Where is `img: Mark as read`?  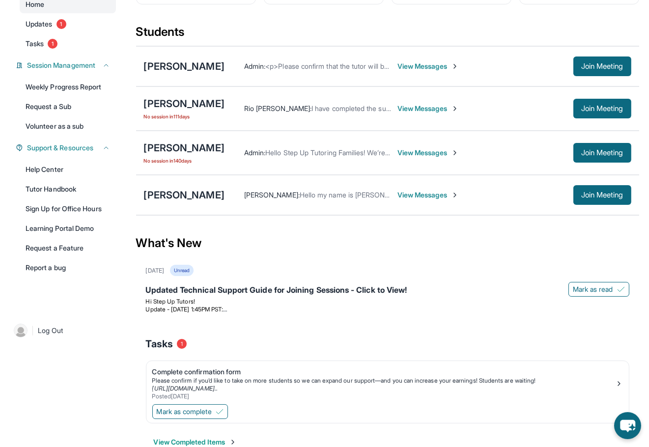 img: Mark as read is located at coordinates (621, 289).